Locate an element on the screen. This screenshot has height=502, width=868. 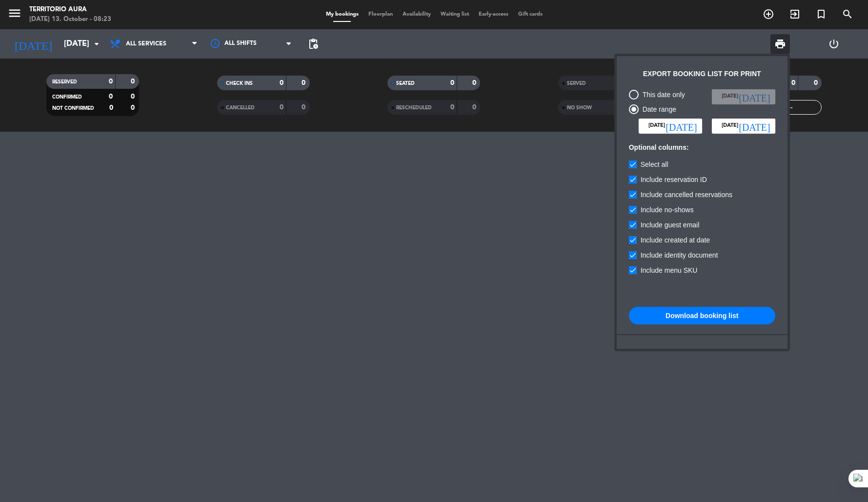
h6: Optional columns: is located at coordinates (702, 148).